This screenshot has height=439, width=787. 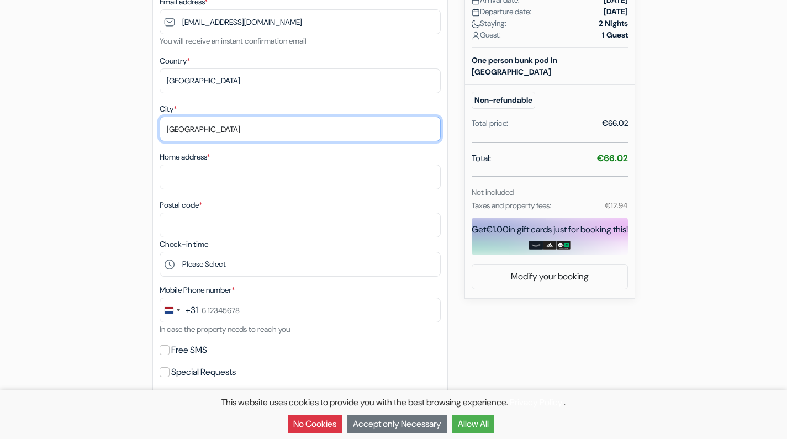 I want to click on span: €1.00, so click(x=497, y=229).